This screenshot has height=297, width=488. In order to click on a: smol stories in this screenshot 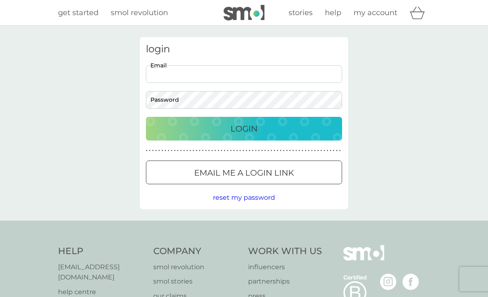, I will do `click(197, 282)`.